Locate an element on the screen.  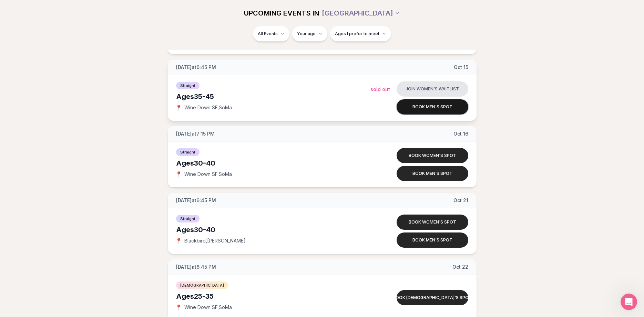
a: Join women's waitlist is located at coordinates (432, 89).